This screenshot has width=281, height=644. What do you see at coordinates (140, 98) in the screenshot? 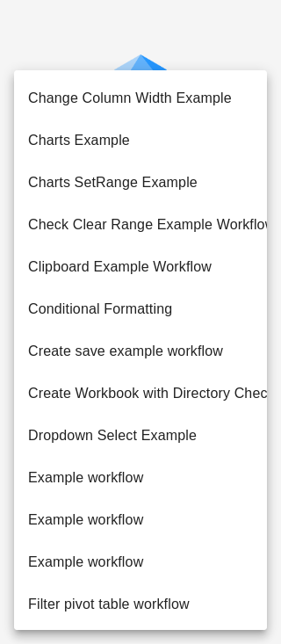
I see `li: Change Column Width Example` at bounding box center [140, 98].